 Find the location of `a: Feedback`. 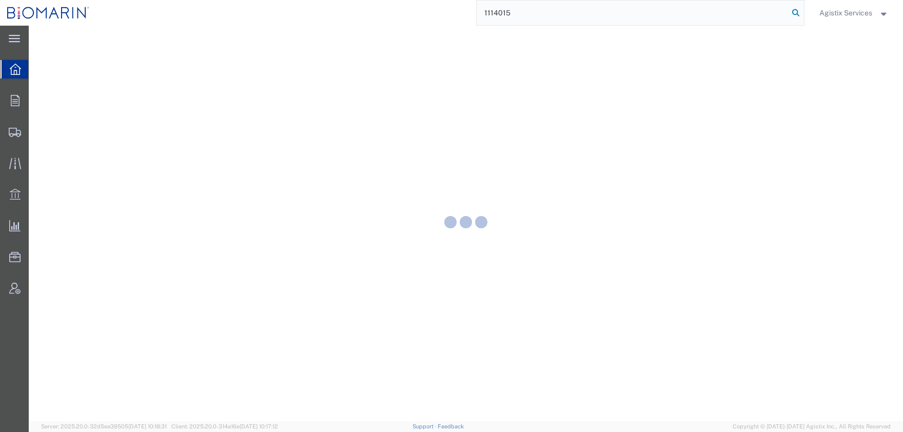

a: Feedback is located at coordinates (450, 426).